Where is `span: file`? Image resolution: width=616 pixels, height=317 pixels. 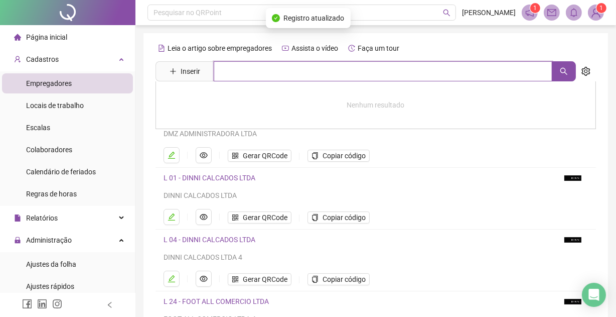 span: file is located at coordinates (18, 218).